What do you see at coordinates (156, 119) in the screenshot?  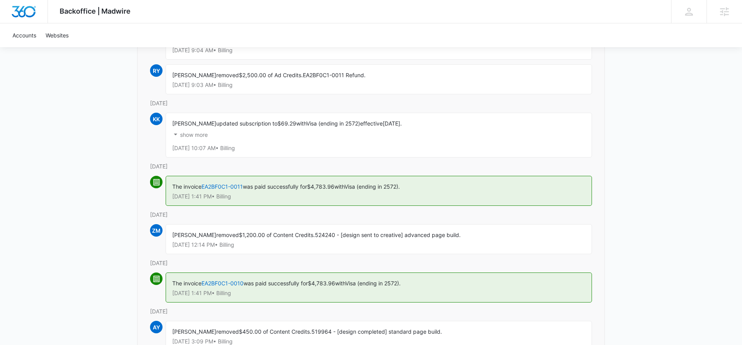 I see `span: KK` at bounding box center [156, 119].